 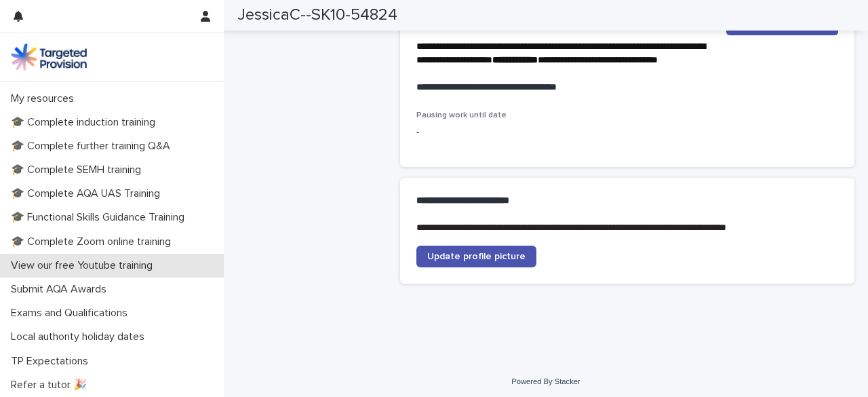 I want to click on p: 🎓 Complete further training Q&A, so click(x=93, y=146).